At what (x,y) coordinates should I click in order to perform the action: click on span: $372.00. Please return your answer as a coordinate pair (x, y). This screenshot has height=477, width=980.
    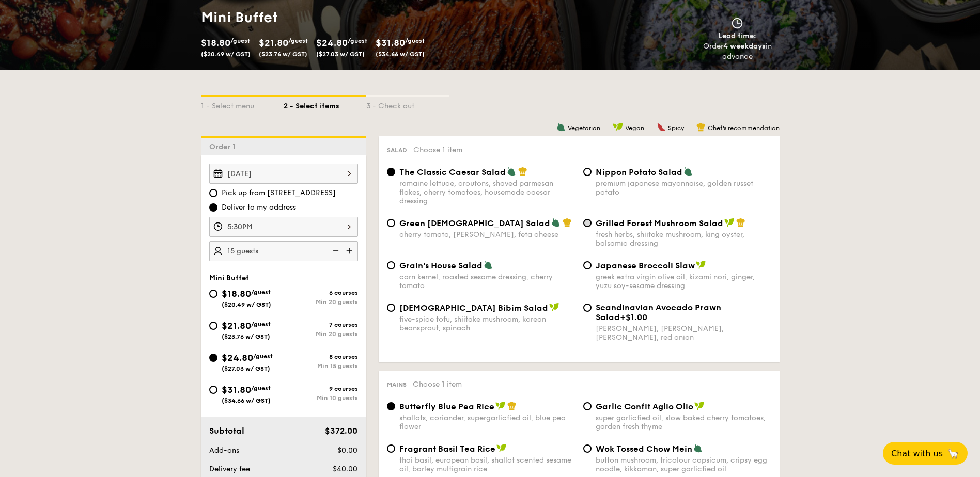
    Looking at the image, I should click on (341, 431).